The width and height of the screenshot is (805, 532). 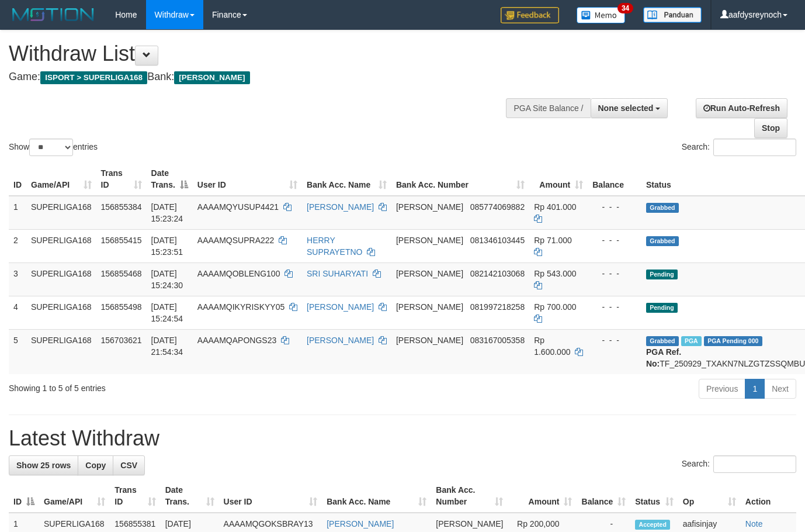 I want to click on a: Run Auto-Refresh, so click(x=742, y=108).